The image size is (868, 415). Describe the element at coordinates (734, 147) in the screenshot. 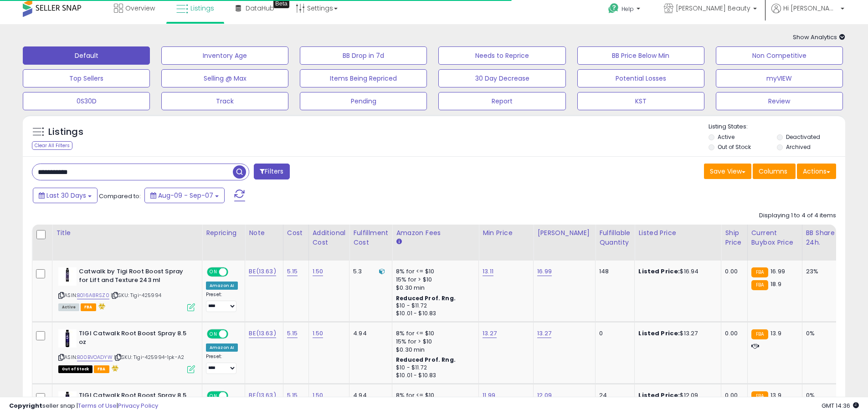

I see `label: Out of Stock` at that location.